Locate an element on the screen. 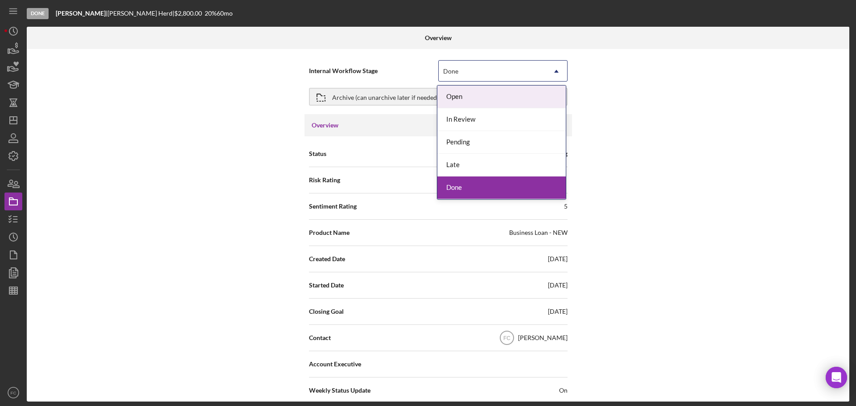  button: FC is located at coordinates (13, 393).